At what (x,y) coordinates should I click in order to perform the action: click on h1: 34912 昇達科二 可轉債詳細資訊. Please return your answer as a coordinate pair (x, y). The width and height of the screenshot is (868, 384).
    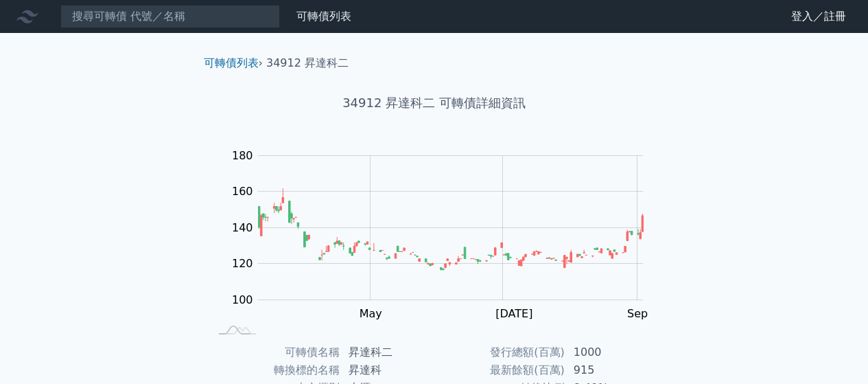
    Looking at the image, I should click on (434, 103).